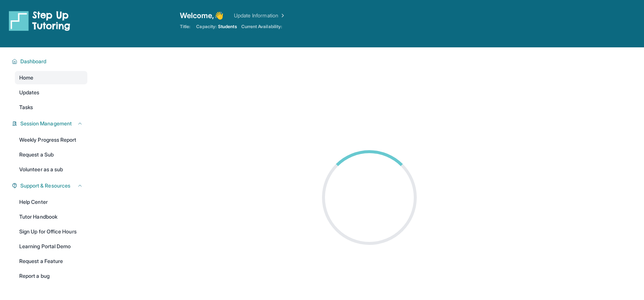  I want to click on button: Dashboard, so click(50, 61).